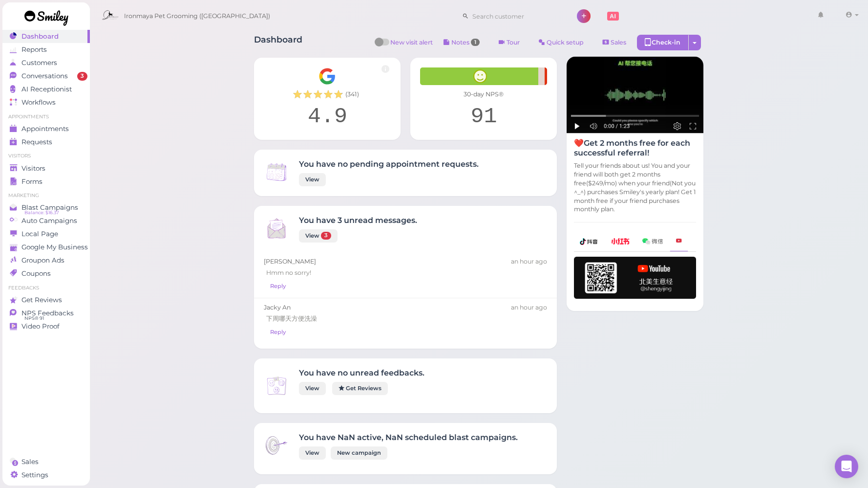 The height and width of the screenshot is (488, 868). I want to click on img: Google__G__Logo-edd0e34f60d7ca4a2f4ece79cff21ae3.svg, so click(327, 76).